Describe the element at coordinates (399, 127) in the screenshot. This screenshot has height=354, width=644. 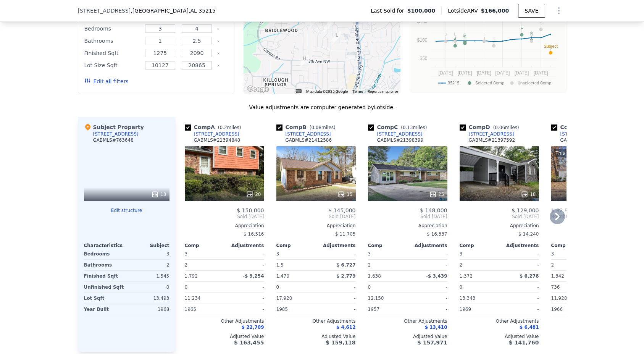
I see `div: Comp C` at that location.